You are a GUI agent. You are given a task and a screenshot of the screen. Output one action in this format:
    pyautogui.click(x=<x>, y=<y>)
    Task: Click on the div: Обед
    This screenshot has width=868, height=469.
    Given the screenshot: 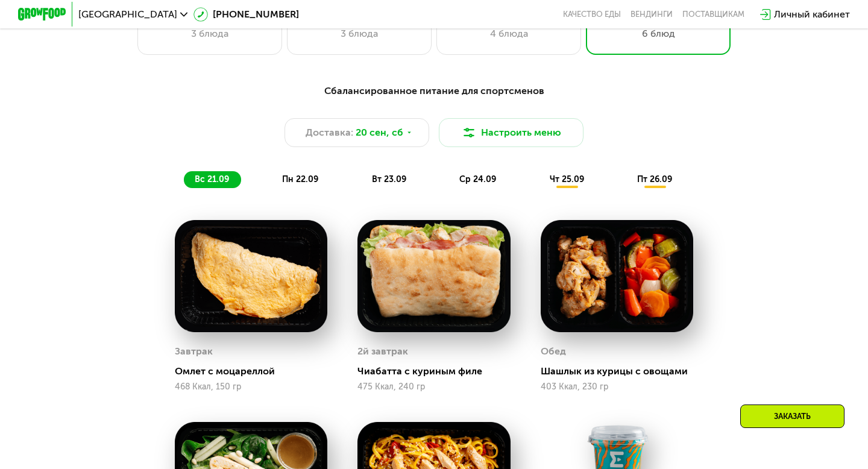 What is the action you would take?
    pyautogui.click(x=554, y=352)
    